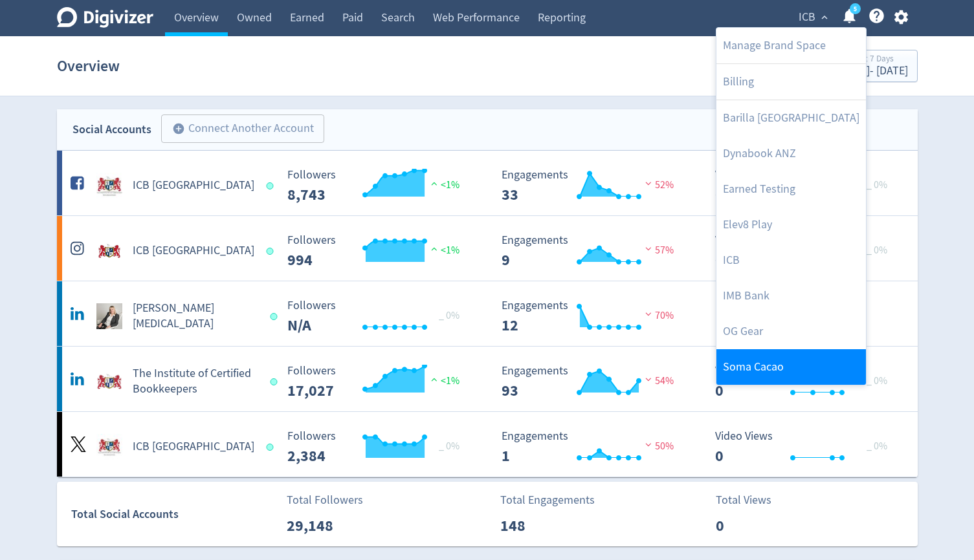 This screenshot has height=560, width=974. Describe the element at coordinates (791, 82) in the screenshot. I see `a: Billing` at that location.